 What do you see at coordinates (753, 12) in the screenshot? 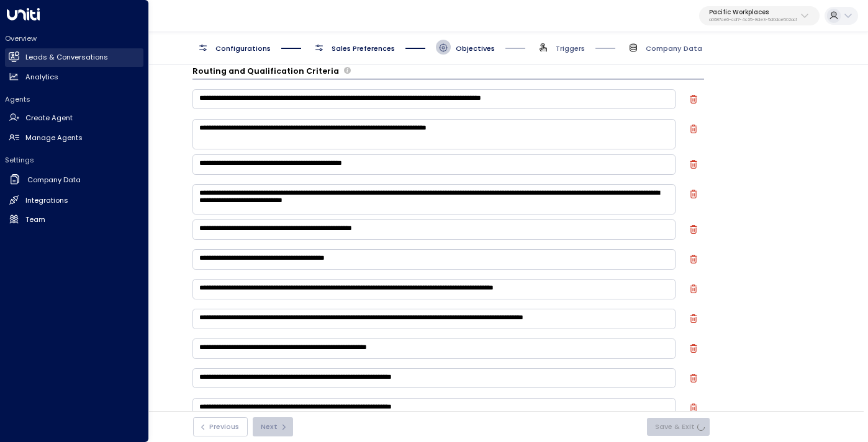
I see `p: Pacific Workplaces` at bounding box center [753, 12].